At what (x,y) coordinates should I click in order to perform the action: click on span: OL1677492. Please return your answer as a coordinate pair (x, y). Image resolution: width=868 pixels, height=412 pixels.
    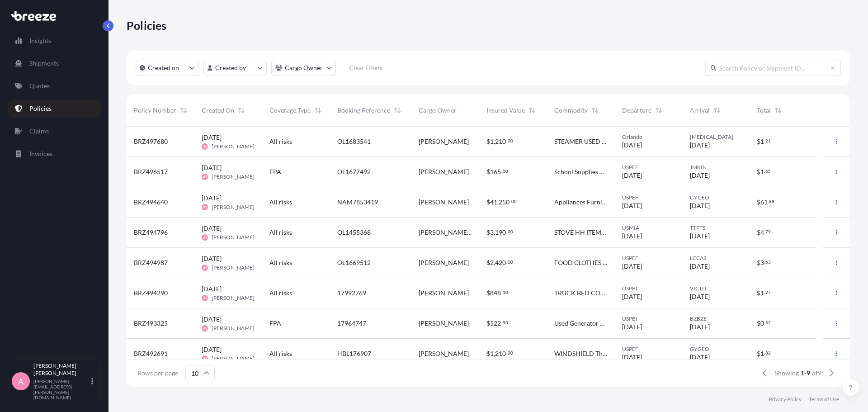
    Looking at the image, I should click on (354, 172).